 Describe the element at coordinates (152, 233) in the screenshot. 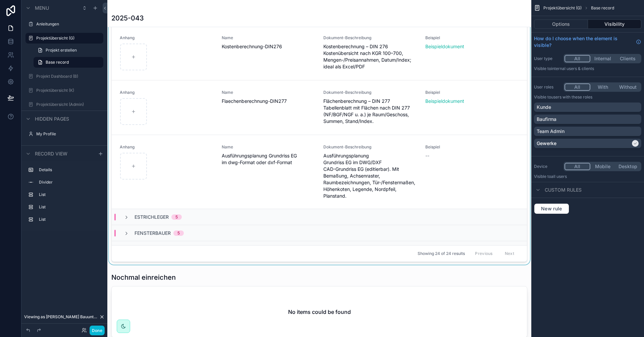

I see `span: Fensterbauer` at that location.